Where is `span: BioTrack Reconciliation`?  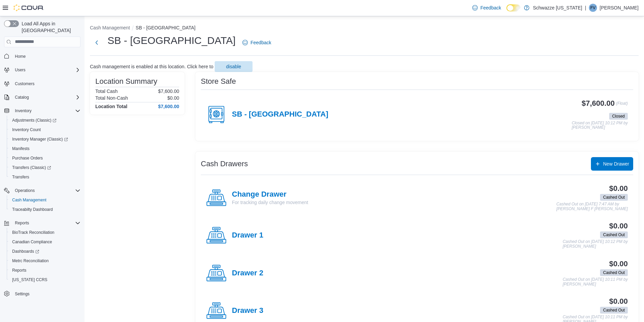 span: BioTrack Reconciliation is located at coordinates (33, 232).